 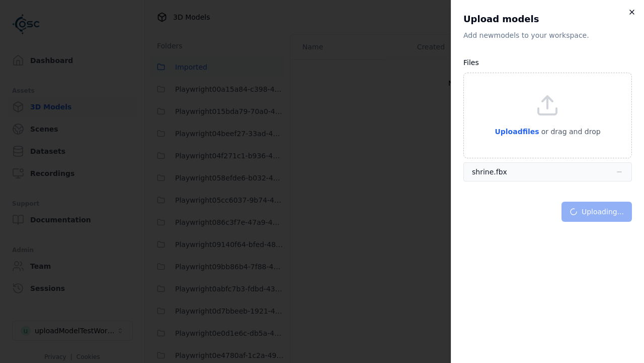 What do you see at coordinates (471, 62) in the screenshot?
I see `label: Files` at bounding box center [471, 62].